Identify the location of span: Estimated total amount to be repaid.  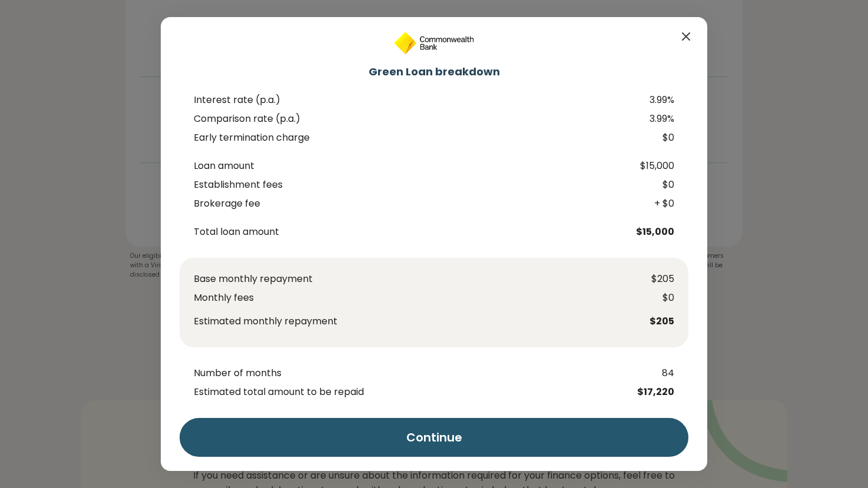
(412, 392).